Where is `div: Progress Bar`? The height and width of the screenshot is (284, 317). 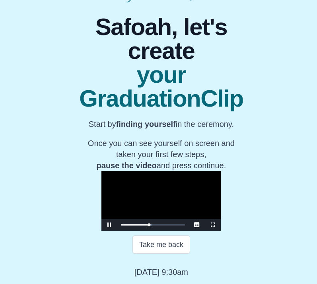
div: Progress Bar is located at coordinates (153, 225).